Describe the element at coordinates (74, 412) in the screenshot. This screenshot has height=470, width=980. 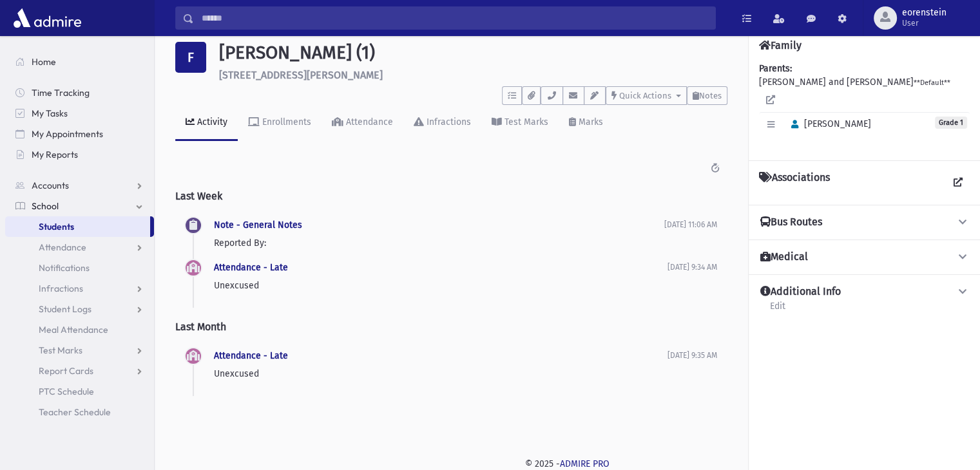
I see `span: Teacher Schedule` at that location.